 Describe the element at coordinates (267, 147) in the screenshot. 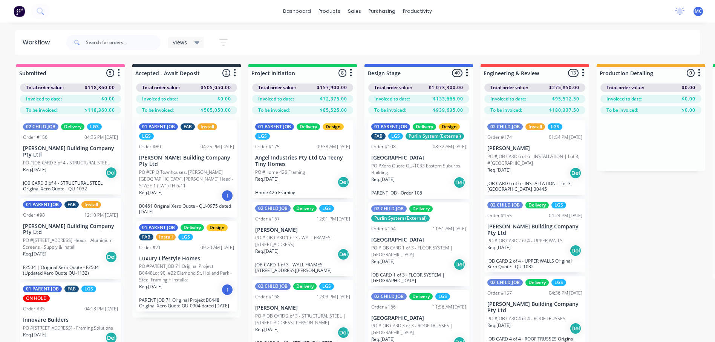

I see `div: Order #175` at that location.